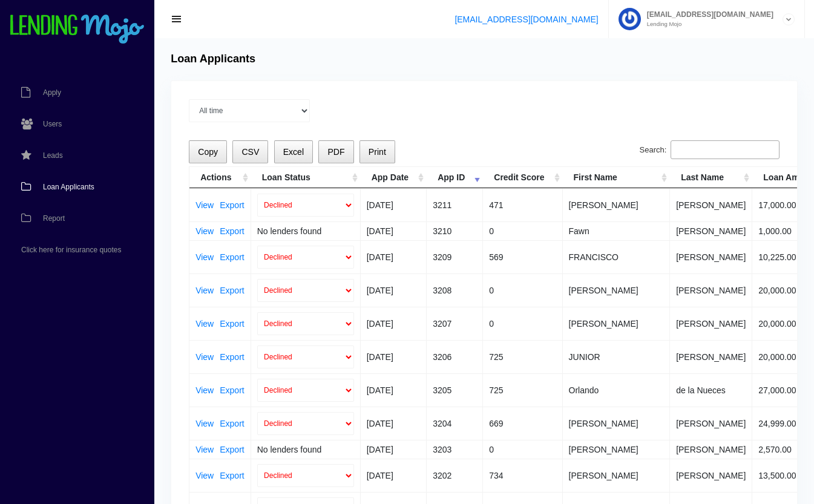 This screenshot has height=504, width=814. What do you see at coordinates (377, 152) in the screenshot?
I see `button: Print` at bounding box center [377, 152].